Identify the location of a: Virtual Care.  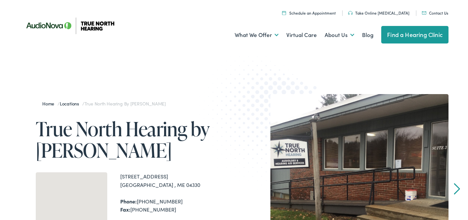
(301, 35).